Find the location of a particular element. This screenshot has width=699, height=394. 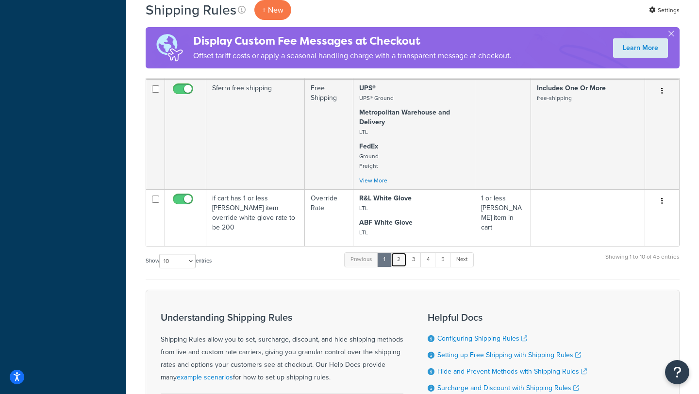

img: duties-banner-06bc72dcb5fe05cb3f9472aba00be2ae8eb53ab6f0d8bb03d382ba314ac3c341.png is located at coordinates (169, 48).